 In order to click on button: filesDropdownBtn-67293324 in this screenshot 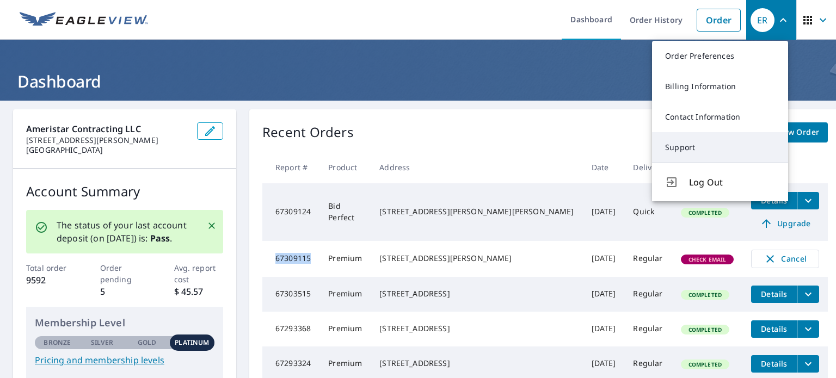, I will do `click(807, 364)`.